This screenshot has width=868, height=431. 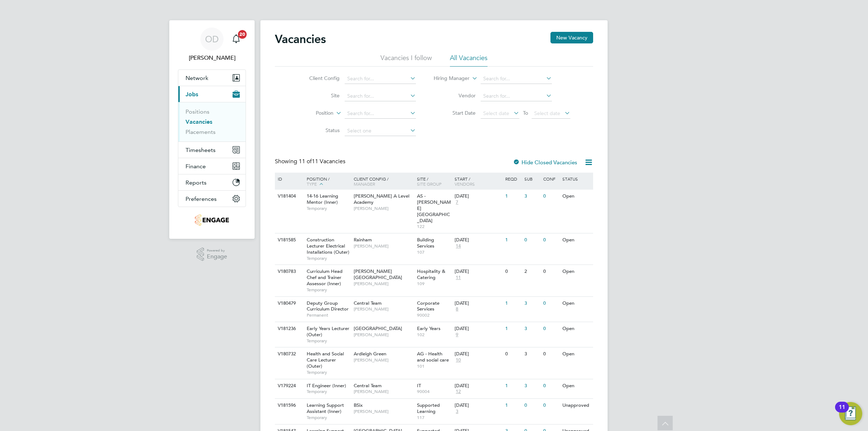 I want to click on span: 102, so click(x=434, y=335).